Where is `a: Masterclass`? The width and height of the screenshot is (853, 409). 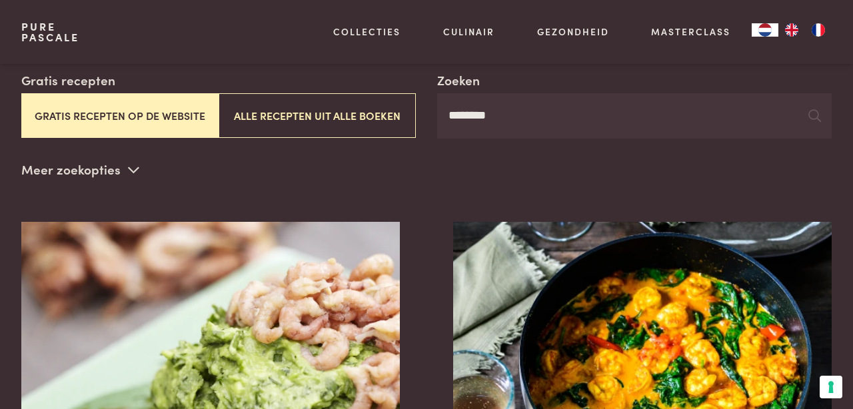
a: Masterclass is located at coordinates (691, 31).